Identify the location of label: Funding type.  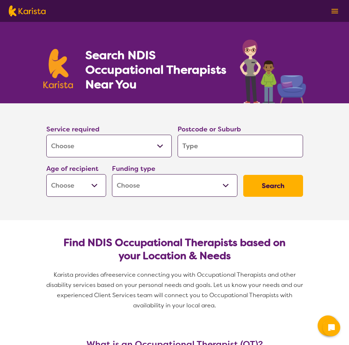
(133, 168).